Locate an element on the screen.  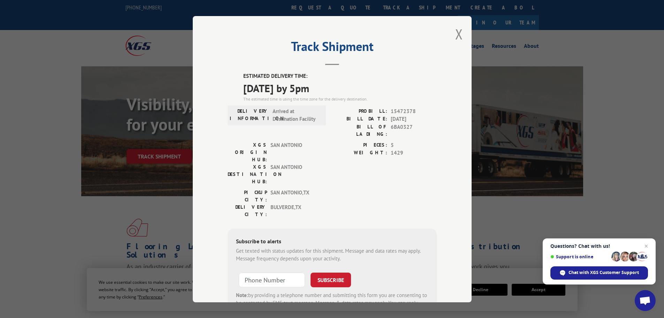
input: Phone Number is located at coordinates (272, 279).